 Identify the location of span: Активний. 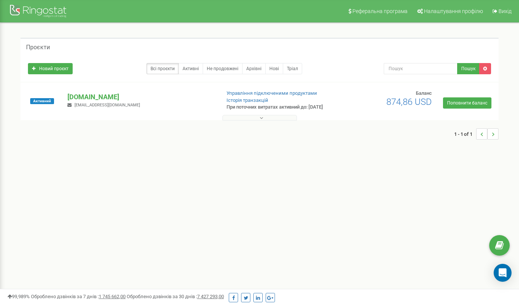
(42, 101).